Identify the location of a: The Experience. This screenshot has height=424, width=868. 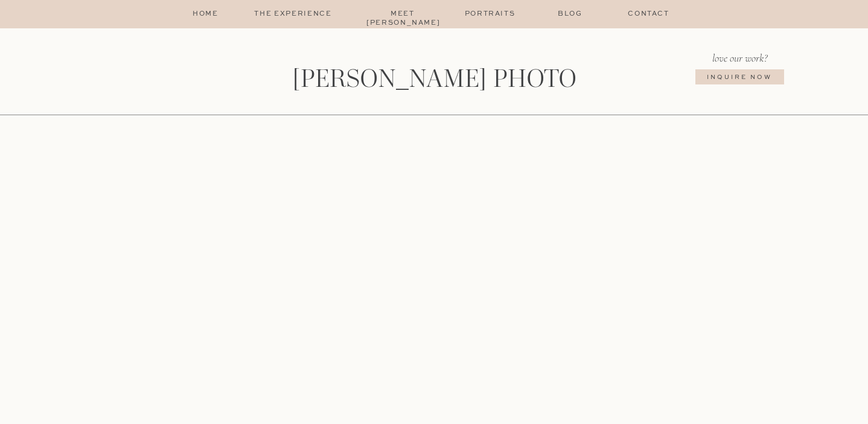
(293, 14).